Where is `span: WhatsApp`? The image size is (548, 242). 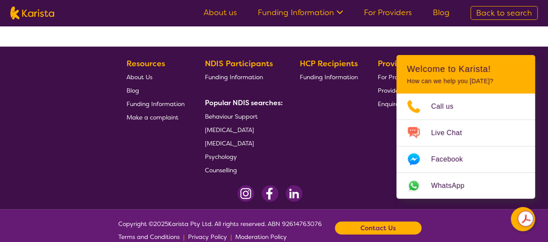
span: WhatsApp is located at coordinates (453, 186).